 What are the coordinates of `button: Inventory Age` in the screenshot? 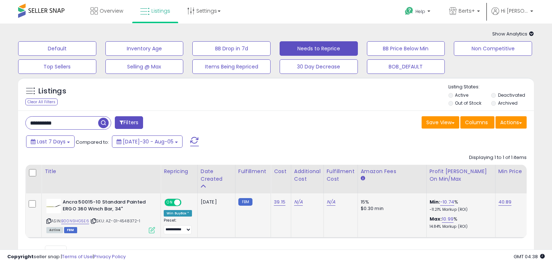 It's located at (145, 49).